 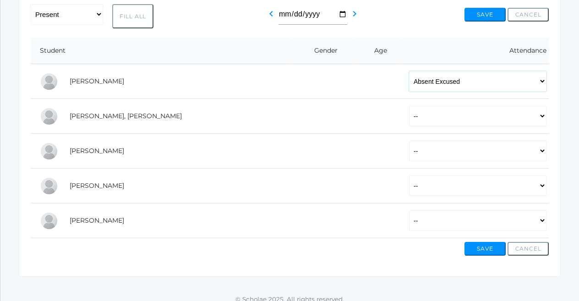 What do you see at coordinates (49, 186) in the screenshot?
I see `div: Nora McKenzie` at bounding box center [49, 186].